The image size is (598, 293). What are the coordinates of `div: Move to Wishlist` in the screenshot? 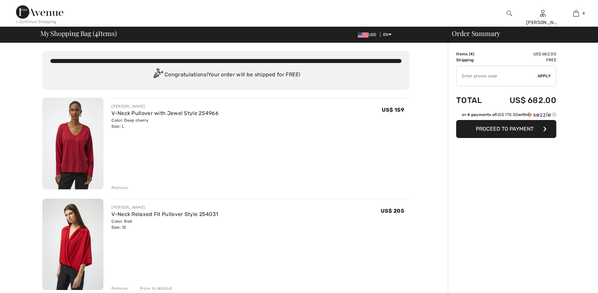 It's located at (153, 289).